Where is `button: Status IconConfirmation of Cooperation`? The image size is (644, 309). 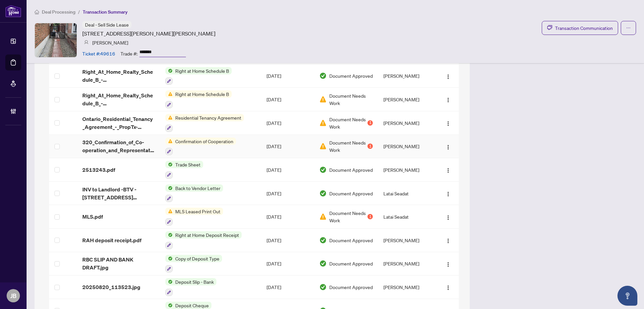
button: Status IconConfirmation of Cooperation is located at coordinates (201, 146).